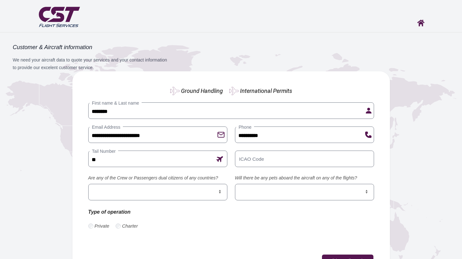  I want to click on img: CST Flight Services logo, so click(59, 17).